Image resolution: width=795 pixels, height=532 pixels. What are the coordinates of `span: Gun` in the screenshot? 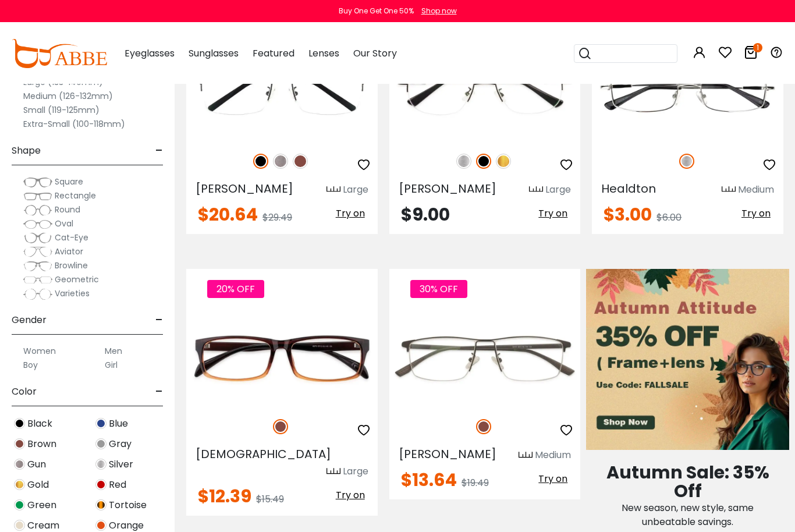 It's located at (37, 464).